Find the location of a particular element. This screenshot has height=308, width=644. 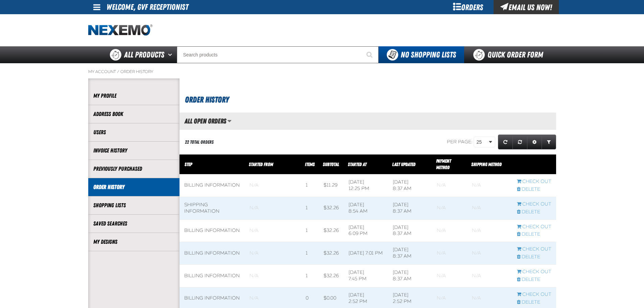

span: Payment Method is located at coordinates (444, 164).